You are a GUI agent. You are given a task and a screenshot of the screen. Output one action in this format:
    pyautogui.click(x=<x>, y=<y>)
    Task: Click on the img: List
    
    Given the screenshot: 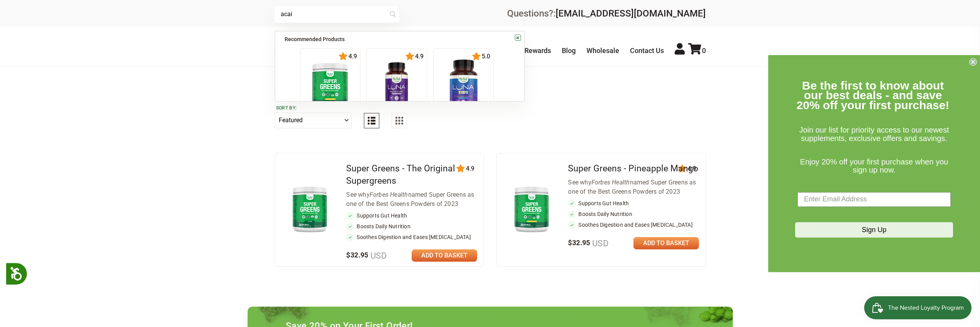 What is the action you would take?
    pyautogui.click(x=372, y=121)
    